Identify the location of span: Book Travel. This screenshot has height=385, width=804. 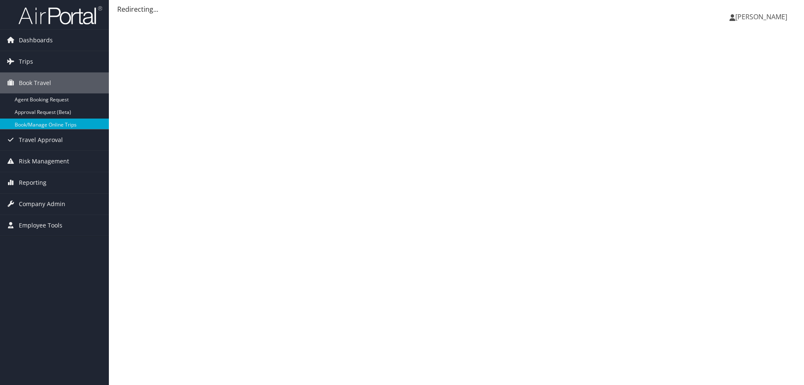
(35, 83).